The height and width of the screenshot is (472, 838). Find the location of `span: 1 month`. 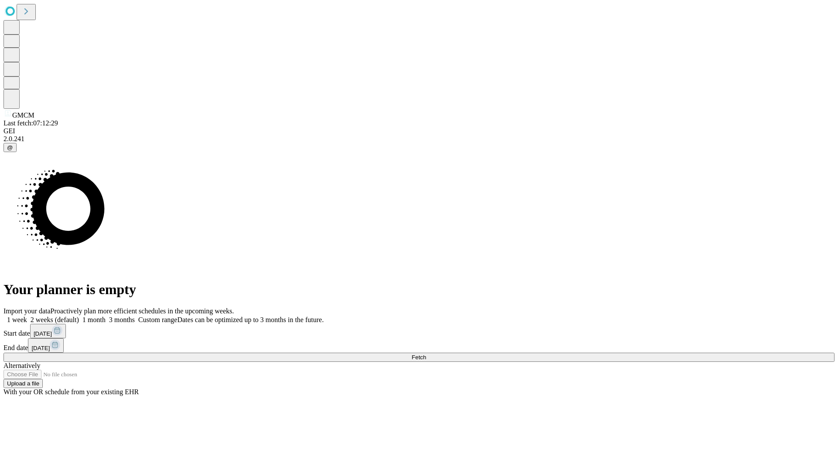

span: 1 month is located at coordinates (94, 319).